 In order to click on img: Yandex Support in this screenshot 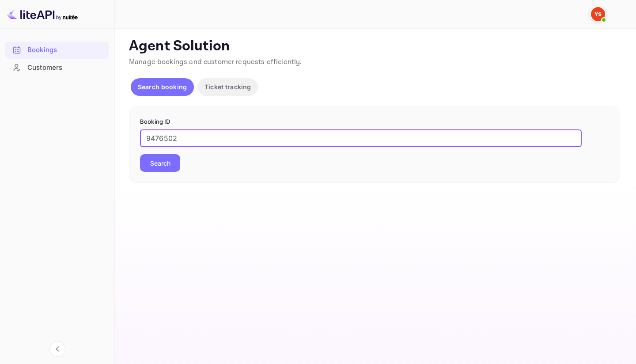, I will do `click(598, 14)`.